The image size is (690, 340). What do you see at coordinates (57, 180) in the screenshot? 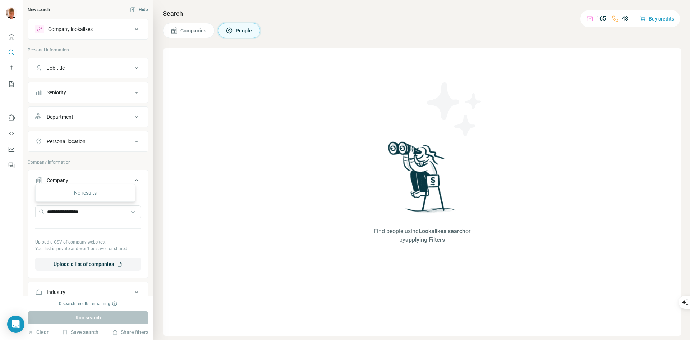
I see `div: Company` at bounding box center [57, 180].